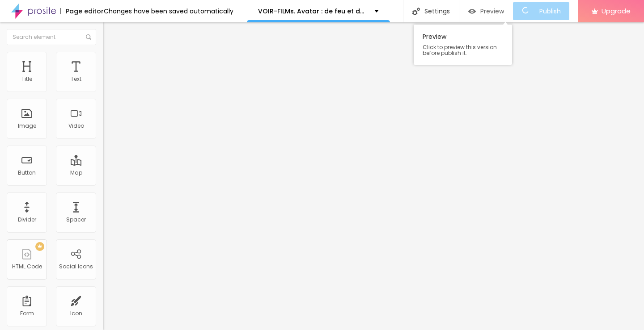 The width and height of the screenshot is (644, 330). What do you see at coordinates (472, 11) in the screenshot?
I see `img: view-1.svg` at bounding box center [472, 11].